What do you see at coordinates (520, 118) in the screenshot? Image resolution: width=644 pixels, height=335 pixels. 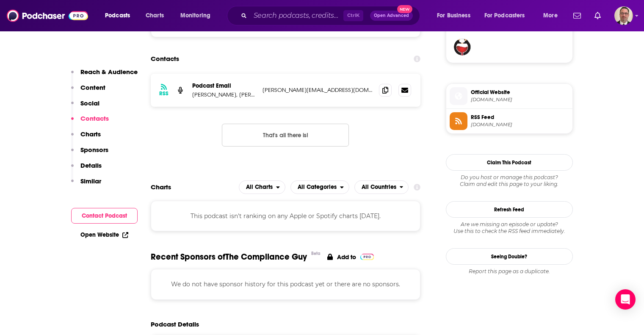 I see `span: RSS Feed` at bounding box center [520, 118].